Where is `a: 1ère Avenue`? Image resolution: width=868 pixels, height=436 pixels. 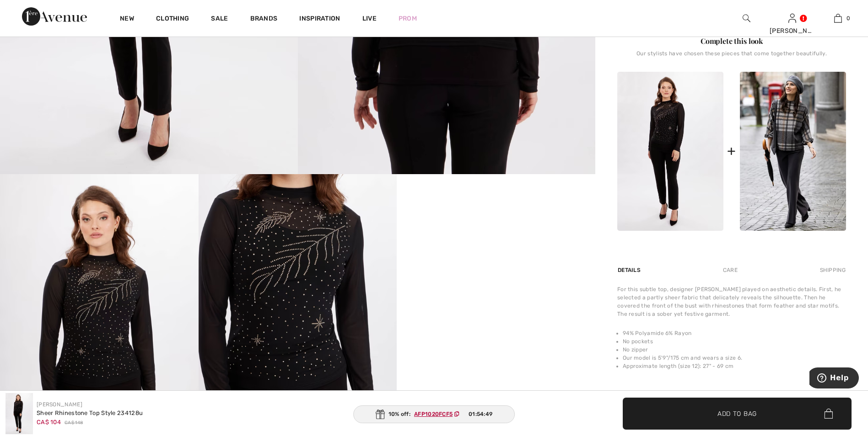 a: 1ère Avenue is located at coordinates (54, 16).